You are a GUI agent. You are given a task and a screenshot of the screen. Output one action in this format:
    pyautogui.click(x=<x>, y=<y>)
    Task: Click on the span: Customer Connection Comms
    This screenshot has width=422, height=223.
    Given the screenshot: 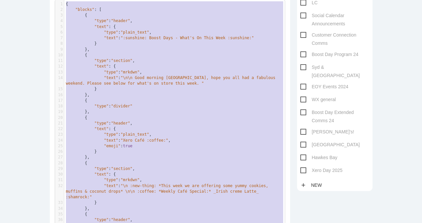 What is the action you would take?
    pyautogui.click(x=334, y=35)
    